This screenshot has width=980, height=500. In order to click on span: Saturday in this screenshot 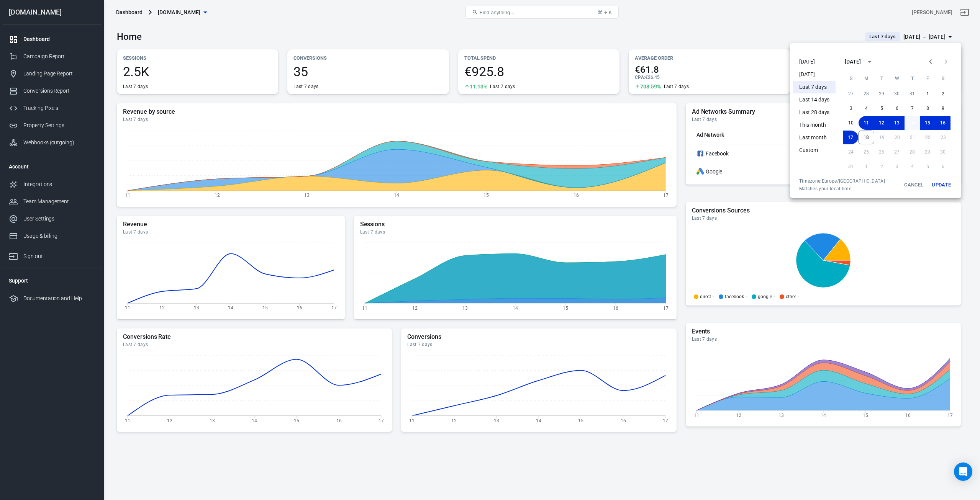, I will do `click(943, 78)`.